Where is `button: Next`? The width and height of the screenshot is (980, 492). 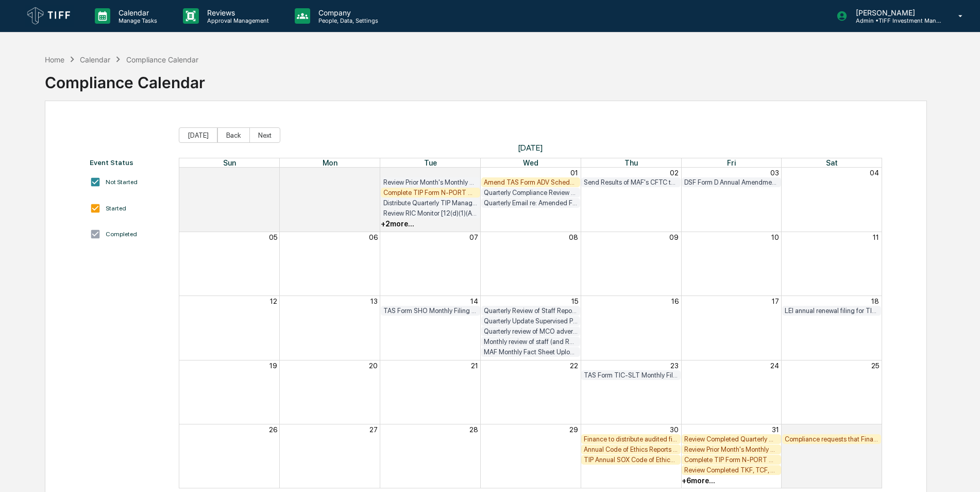 button: Next is located at coordinates (265, 135).